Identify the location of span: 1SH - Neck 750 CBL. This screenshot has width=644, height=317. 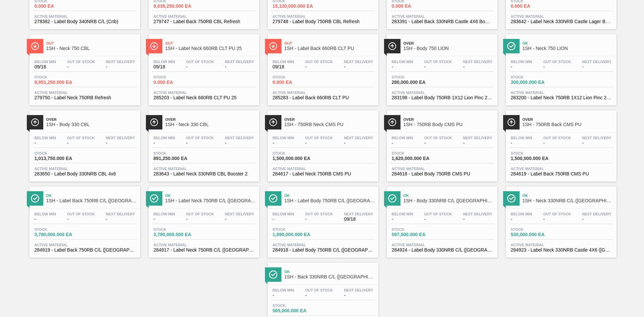
(92, 48).